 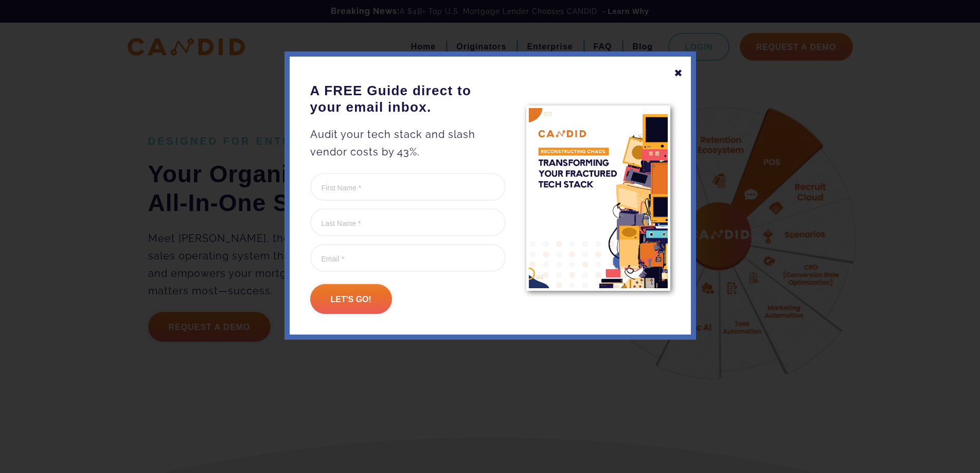 What do you see at coordinates (598, 197) in the screenshot?
I see `img: A FREE Guide direct to your email inbox.` at bounding box center [598, 197].